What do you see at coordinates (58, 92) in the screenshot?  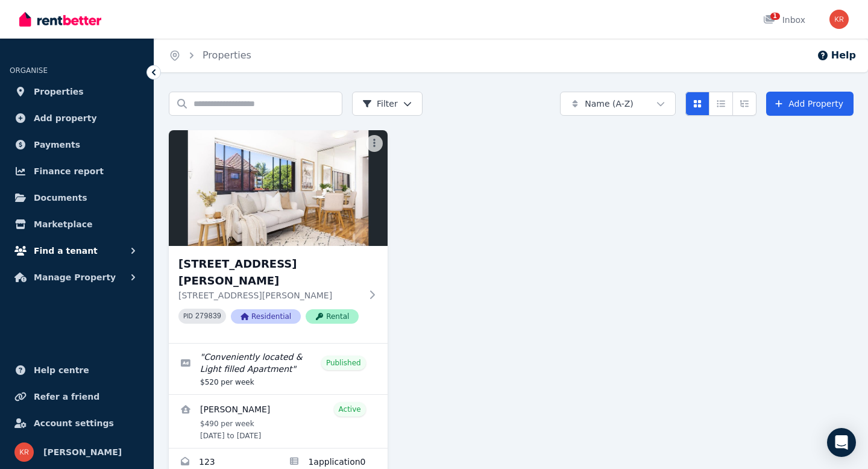 I see `span: Properties` at bounding box center [58, 92].